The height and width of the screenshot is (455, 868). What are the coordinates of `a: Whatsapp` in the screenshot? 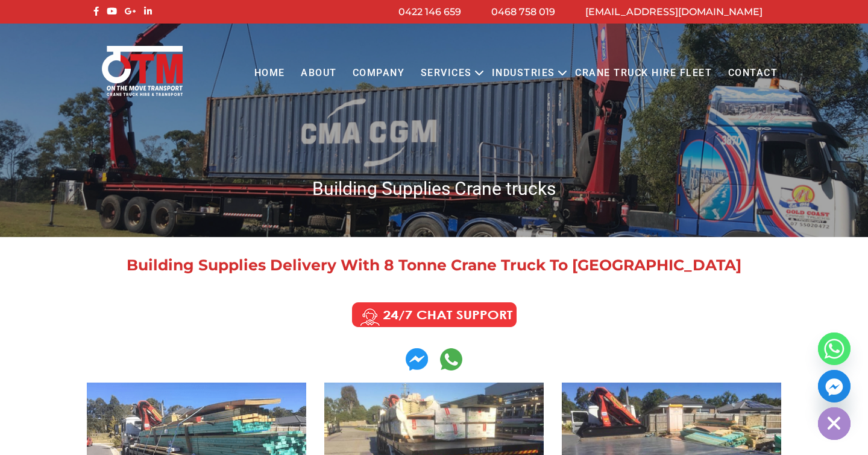 It's located at (835, 348).